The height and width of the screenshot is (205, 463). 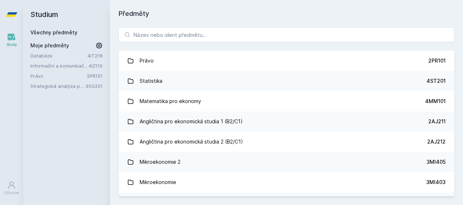 I want to click on a: Mikroekonomie 3MI403, so click(x=287, y=182).